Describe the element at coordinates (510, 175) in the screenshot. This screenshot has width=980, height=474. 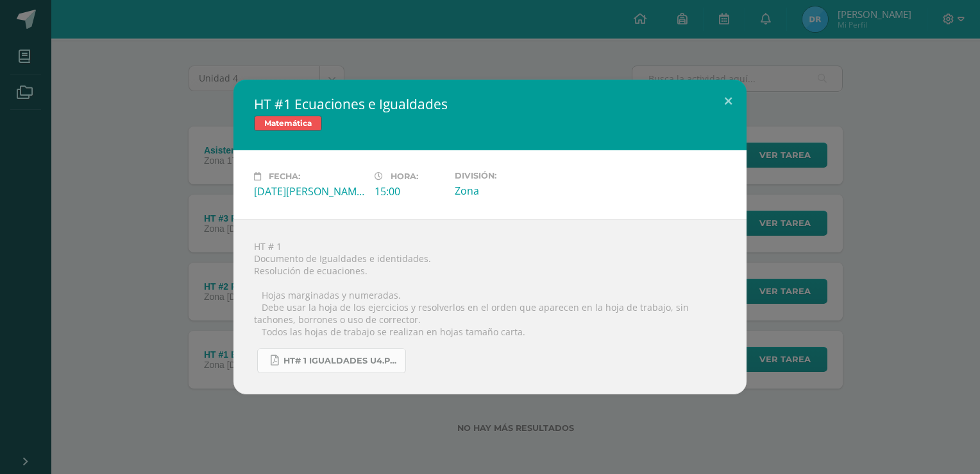
I see `label: División:` at that location.